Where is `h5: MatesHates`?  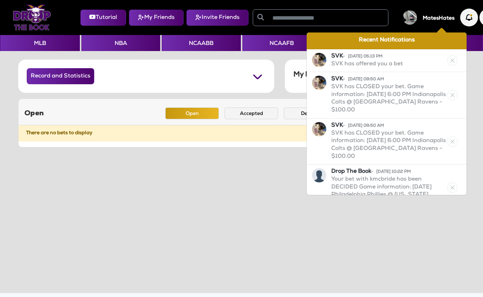 h5: MatesHates is located at coordinates (439, 19).